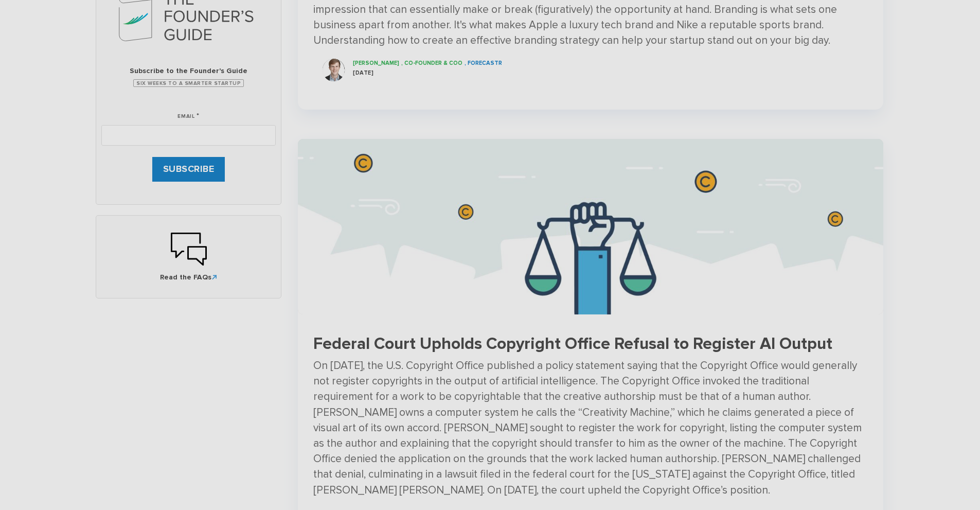 The image size is (980, 510). I want to click on img: Federal Court Upholds Copyright Office Refusal to Register AI Output, so click(591, 226).